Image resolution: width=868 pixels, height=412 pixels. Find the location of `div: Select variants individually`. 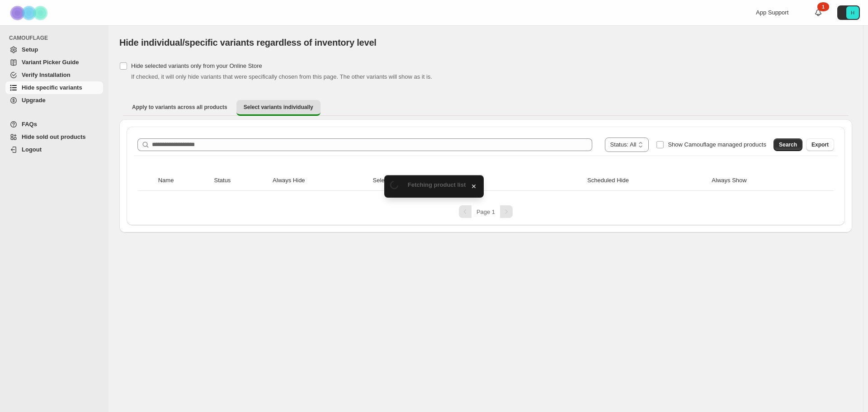

div: Select variants individually is located at coordinates (485, 176).